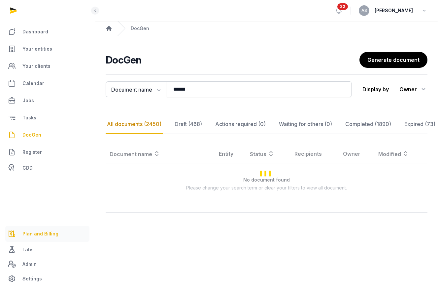 This screenshot has height=292, width=438. What do you see at coordinates (241, 124) in the screenshot?
I see `div: Actions required (0)` at bounding box center [241, 124].